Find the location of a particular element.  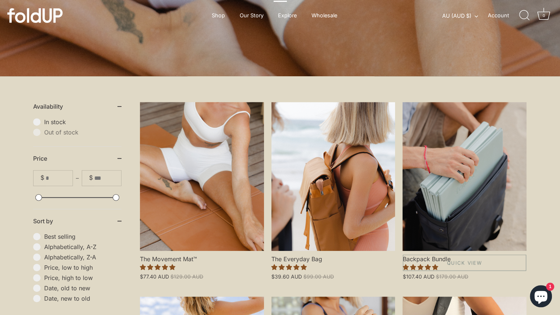

span: Date, old to new is located at coordinates (83, 288).